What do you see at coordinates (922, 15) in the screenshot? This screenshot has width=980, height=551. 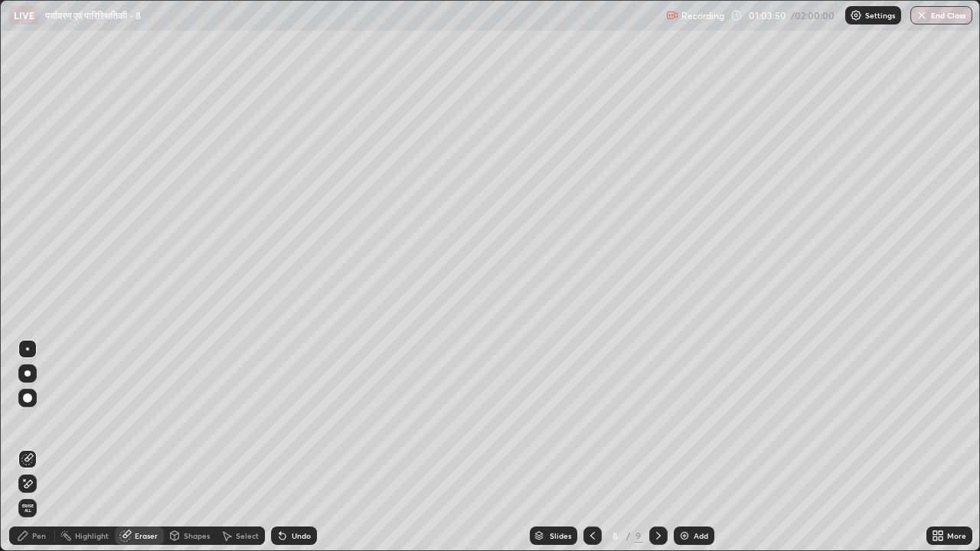 I see `img: end-class-cross` at bounding box center [922, 15].